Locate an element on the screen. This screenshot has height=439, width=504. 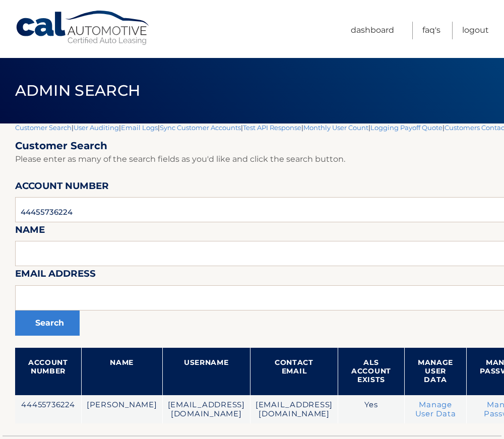
th: Name is located at coordinates (122, 372).